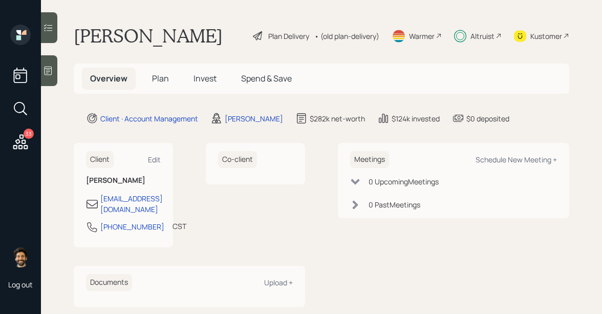 This screenshot has height=314, width=602. Describe the element at coordinates (160, 78) in the screenshot. I see `span: Plan` at that location.